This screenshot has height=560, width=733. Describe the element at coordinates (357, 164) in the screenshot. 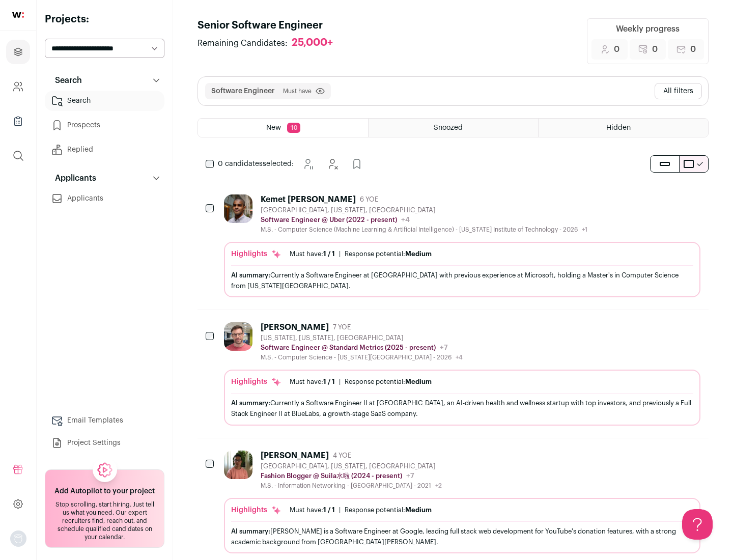

I see `button: Add to Prospects` at that location.